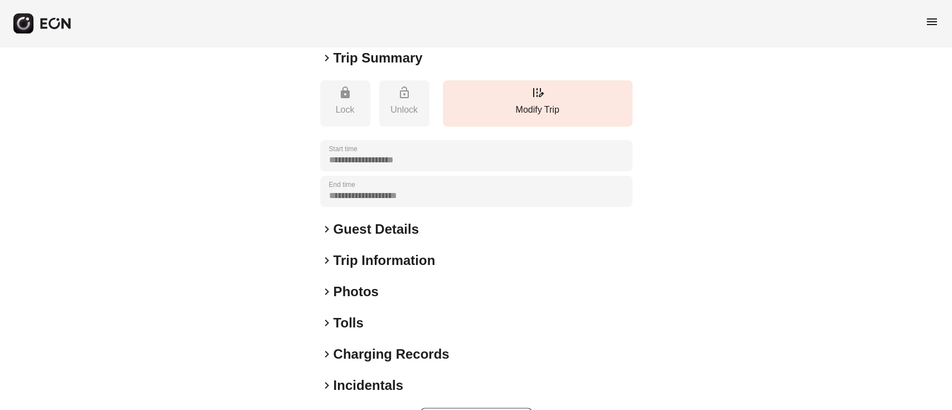 The width and height of the screenshot is (952, 410). Describe the element at coordinates (391, 354) in the screenshot. I see `h2: Charging Records` at that location.